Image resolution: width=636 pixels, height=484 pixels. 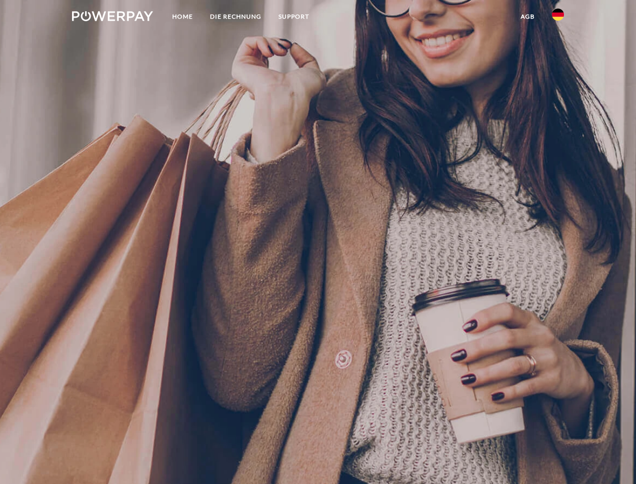 What do you see at coordinates (528, 17) in the screenshot?
I see `a: agb` at bounding box center [528, 17].